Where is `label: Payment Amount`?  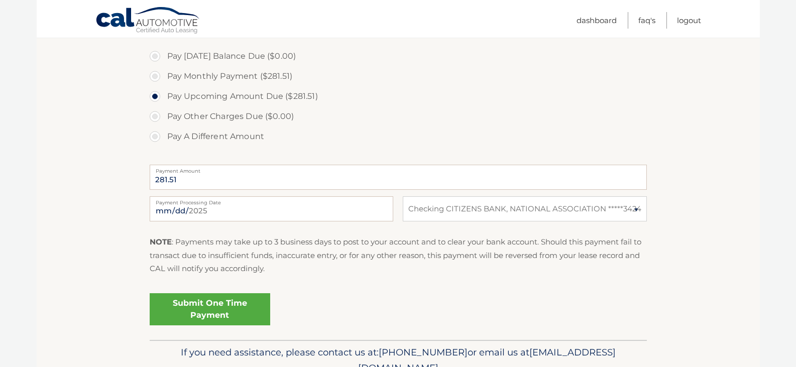 label: Payment Amount is located at coordinates (398, 169).